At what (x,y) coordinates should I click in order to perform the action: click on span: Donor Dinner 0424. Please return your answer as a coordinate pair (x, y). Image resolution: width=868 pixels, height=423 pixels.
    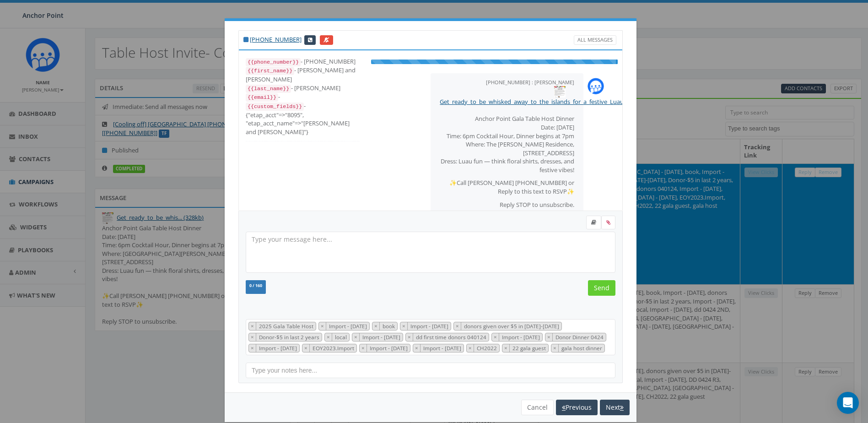
    Looking at the image, I should click on (580, 337).